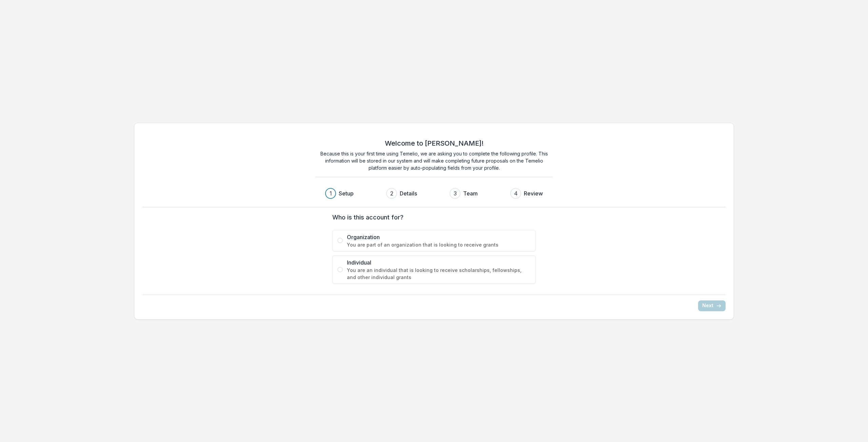  Describe the element at coordinates (533, 193) in the screenshot. I see `h3: Review` at that location.